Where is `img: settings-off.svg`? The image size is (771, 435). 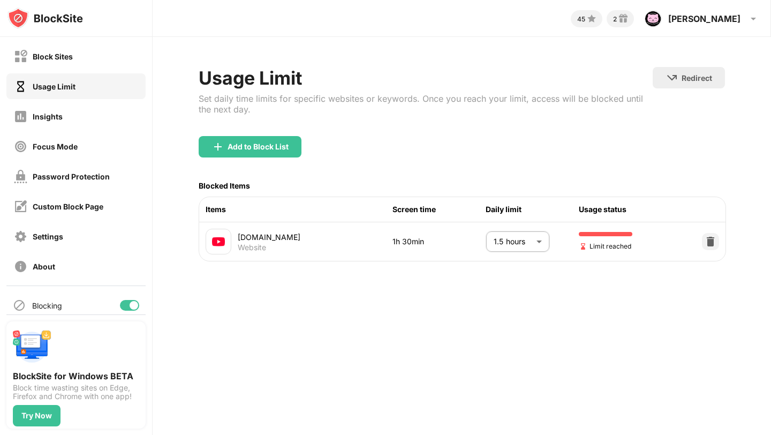 img: settings-off.svg is located at coordinates (20, 236).